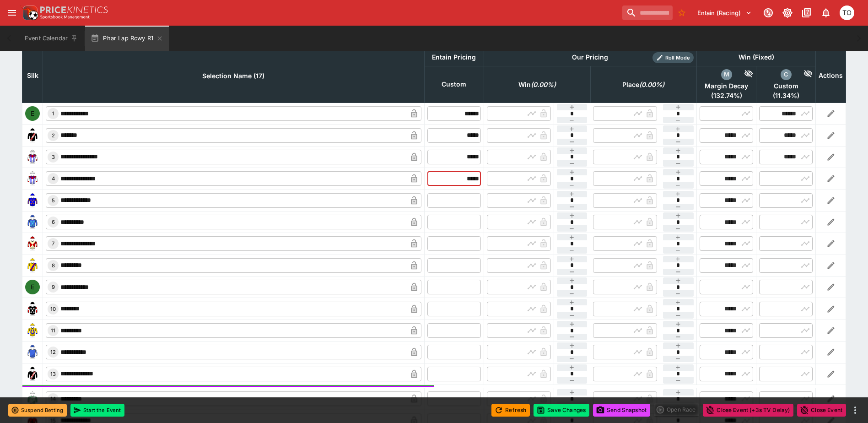 This screenshot has height=423, width=868. Describe the element at coordinates (726, 84) in the screenshot. I see `div: excl. Emergencies (132.74%)` at that location.